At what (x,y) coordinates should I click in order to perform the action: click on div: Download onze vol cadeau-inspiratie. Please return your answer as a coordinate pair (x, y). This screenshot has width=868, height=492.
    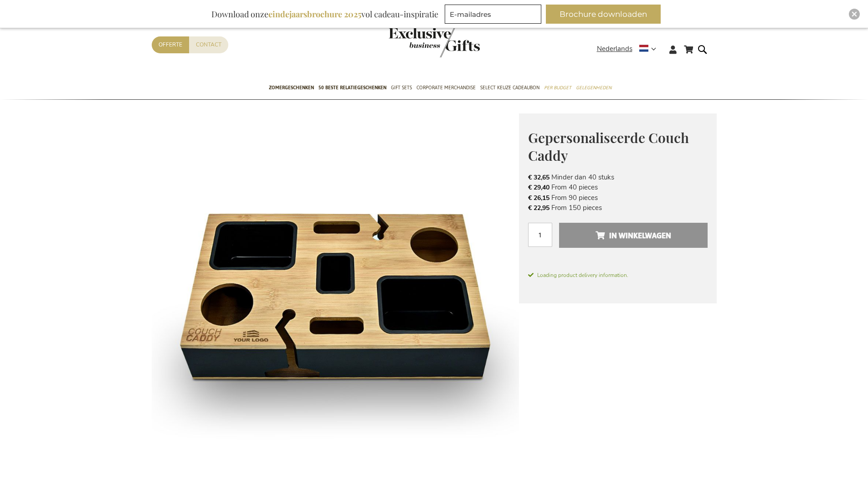
    Looking at the image, I should click on (325, 14).